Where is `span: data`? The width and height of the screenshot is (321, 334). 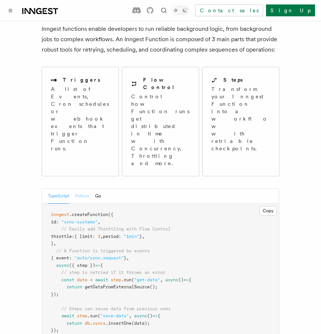 span: data is located at coordinates (82, 280).